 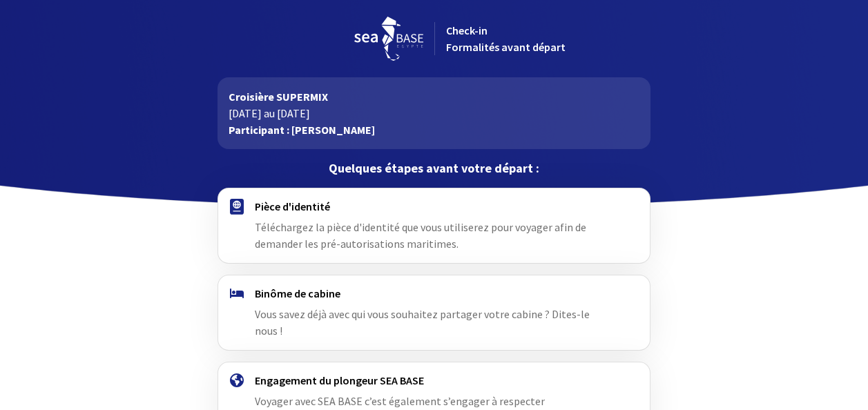 I want to click on p: Croisière SUPERMIX, so click(x=434, y=97).